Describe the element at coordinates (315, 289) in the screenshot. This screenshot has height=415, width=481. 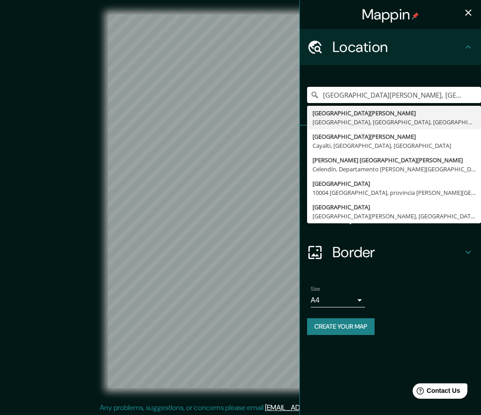
I see `label: Size` at that location.